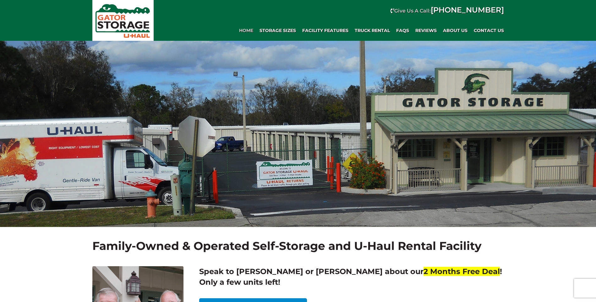 This screenshot has width=596, height=302. I want to click on a: FAQs, so click(403, 30).